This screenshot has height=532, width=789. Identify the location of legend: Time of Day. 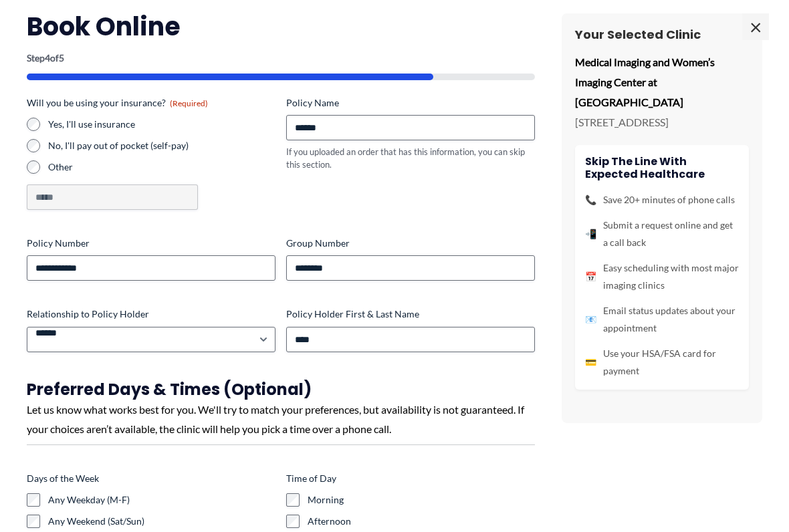
(311, 478).